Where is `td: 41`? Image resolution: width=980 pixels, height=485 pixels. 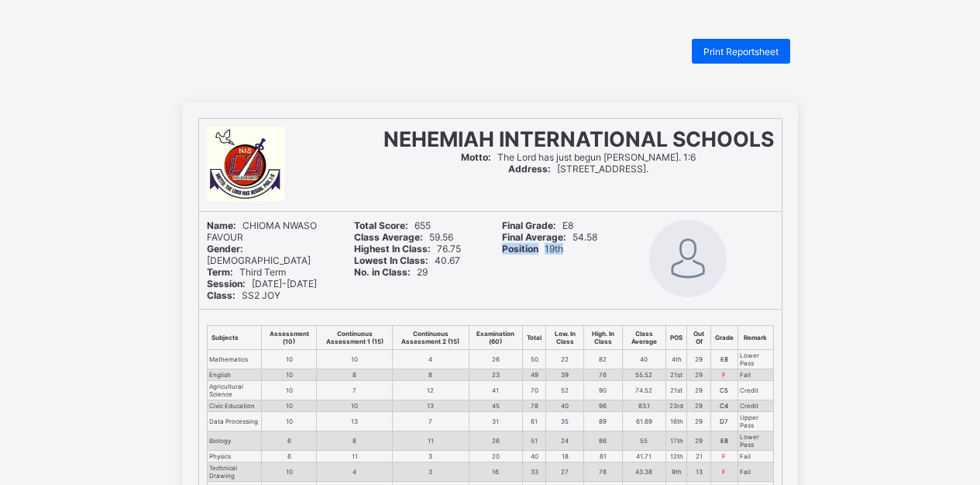
td: 41 is located at coordinates (495, 390).